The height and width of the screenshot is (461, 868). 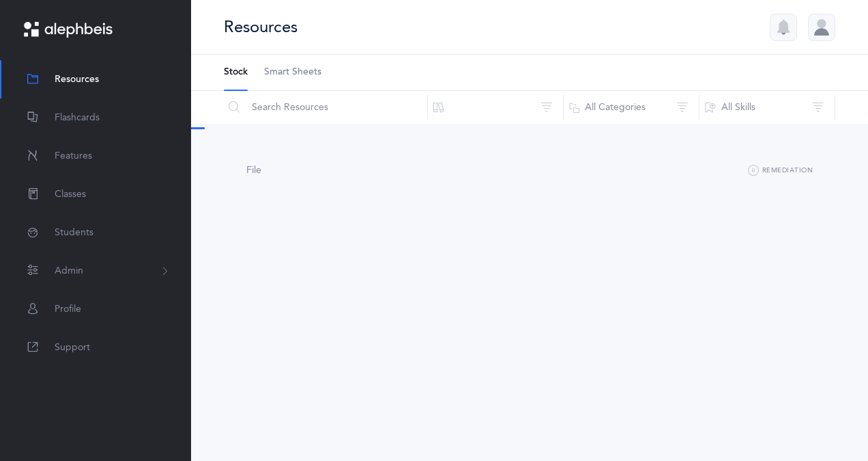 What do you see at coordinates (77, 117) in the screenshot?
I see `span: Flashcards` at bounding box center [77, 117].